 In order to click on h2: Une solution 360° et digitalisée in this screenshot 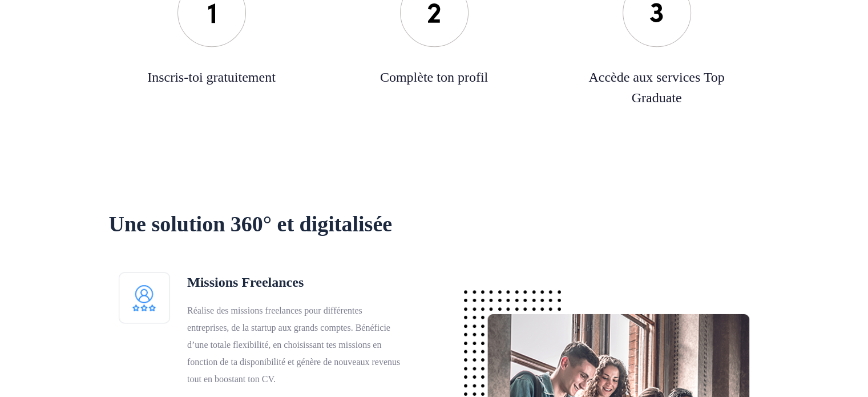, I will do `click(323, 224)`.